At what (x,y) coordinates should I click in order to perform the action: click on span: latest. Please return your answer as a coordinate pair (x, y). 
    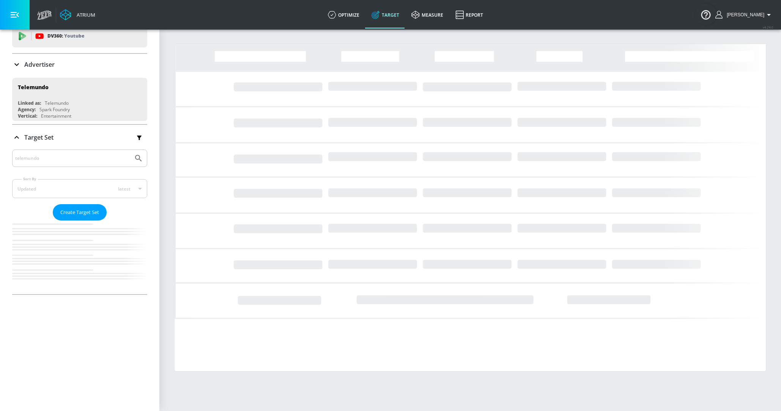
    Looking at the image, I should click on (124, 189).